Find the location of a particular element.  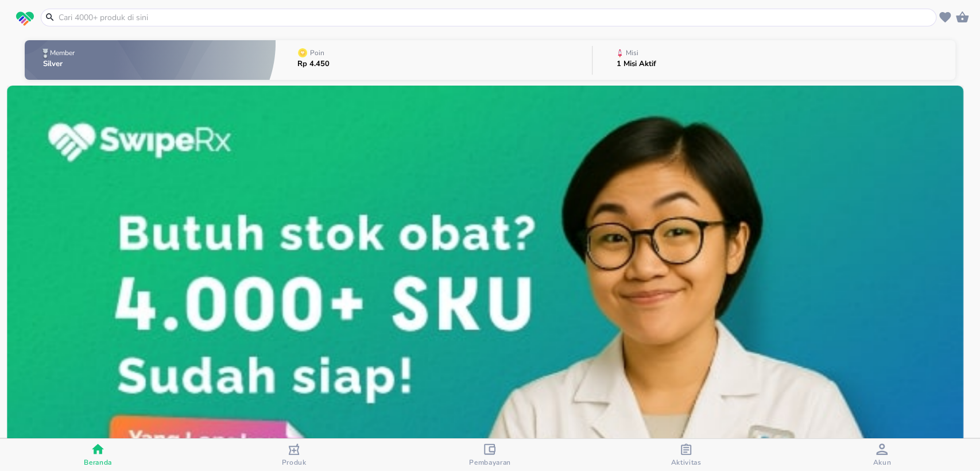

img: logo_swiperx_s.bd005f3b.svg is located at coordinates (25, 19).